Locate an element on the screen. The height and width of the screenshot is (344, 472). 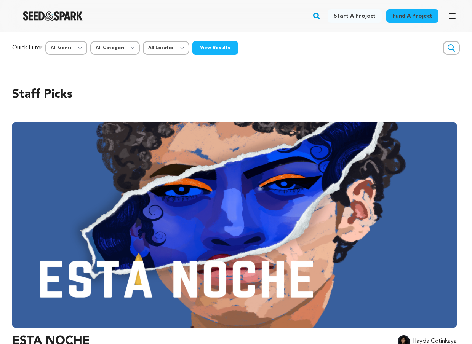
h2: Staff Picks is located at coordinates (236, 95).